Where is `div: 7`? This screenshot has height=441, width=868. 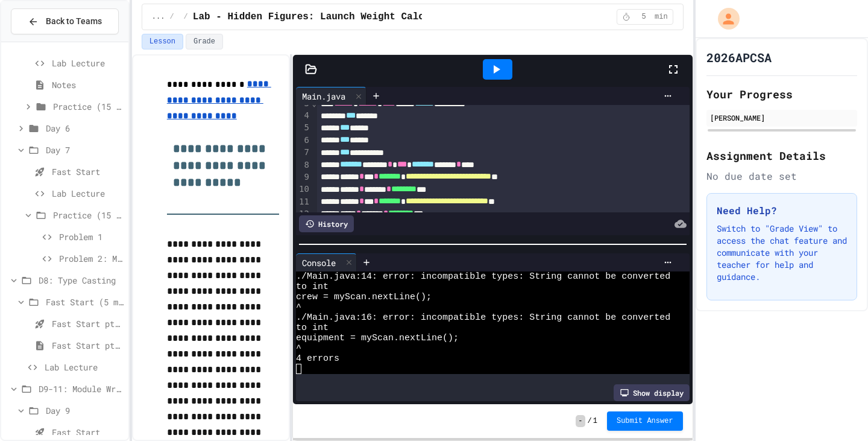 div: 7 is located at coordinates (303, 152).